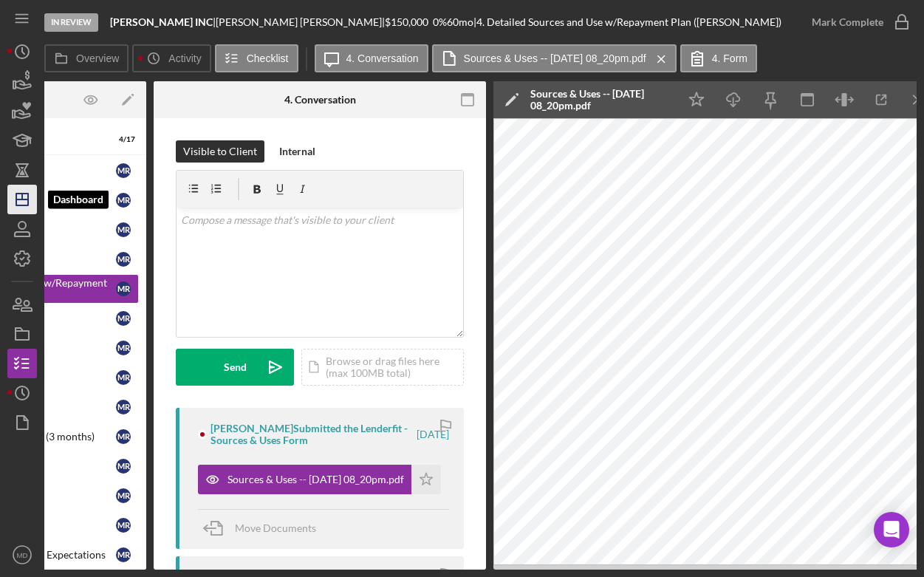  I want to click on div: 60 mo, so click(460, 22).